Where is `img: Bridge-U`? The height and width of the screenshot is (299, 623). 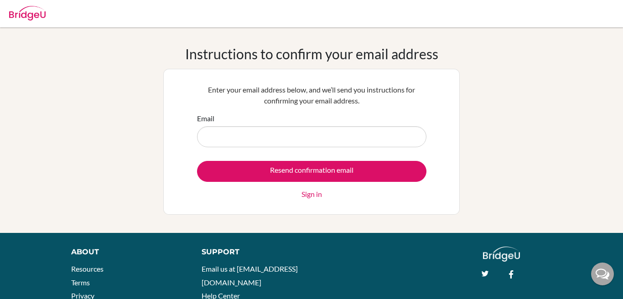 img: Bridge-U is located at coordinates (27, 13).